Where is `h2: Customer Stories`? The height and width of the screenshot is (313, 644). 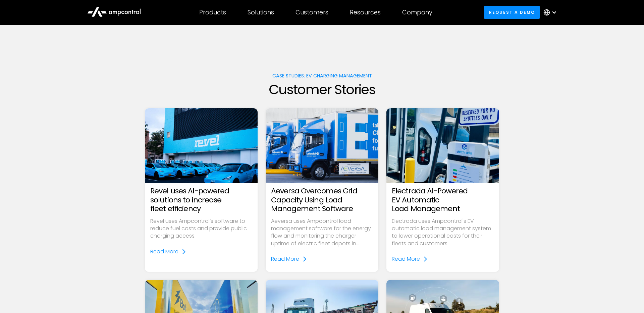 h2: Customer Stories is located at coordinates (322, 89).